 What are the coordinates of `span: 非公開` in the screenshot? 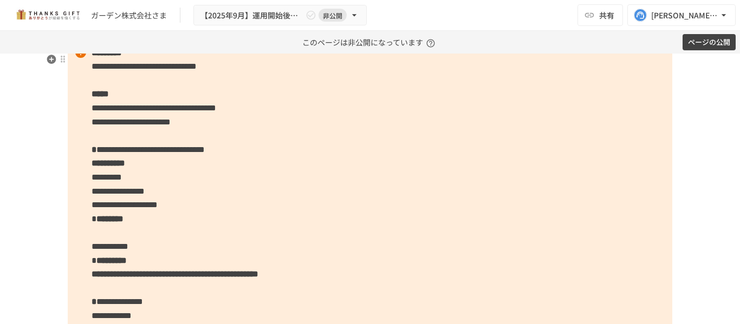 It's located at (332, 15).